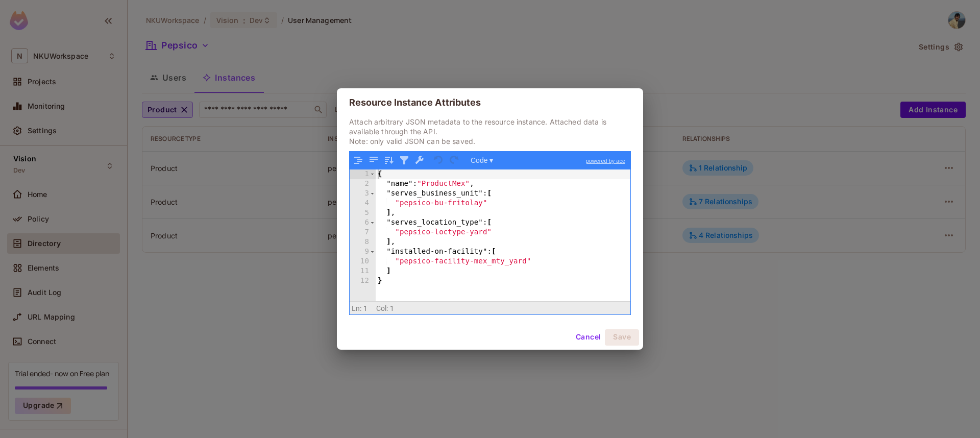 The width and height of the screenshot is (980, 438). What do you see at coordinates (404, 161) in the screenshot?
I see `button: Filter, sort, or transform contents` at bounding box center [404, 161].